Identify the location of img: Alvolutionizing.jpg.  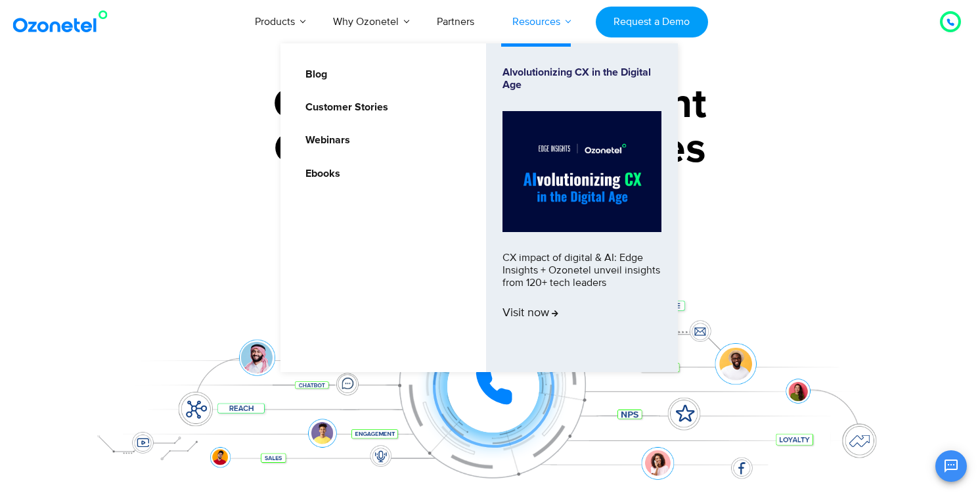
(582, 171).